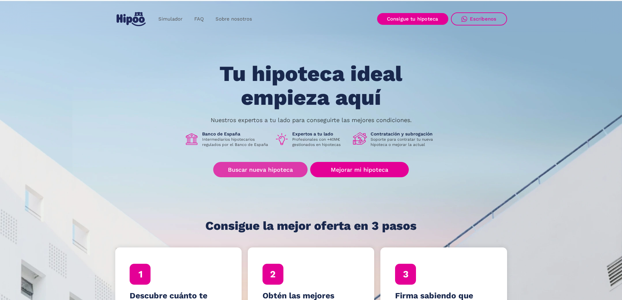 The height and width of the screenshot is (300, 622). What do you see at coordinates (320, 134) in the screenshot?
I see `h1: Expertos a tu lado` at bounding box center [320, 134].